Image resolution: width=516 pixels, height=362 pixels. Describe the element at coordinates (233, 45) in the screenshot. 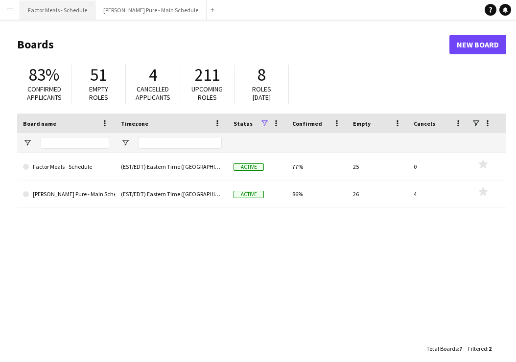

I see `h1: Boards` at that location.